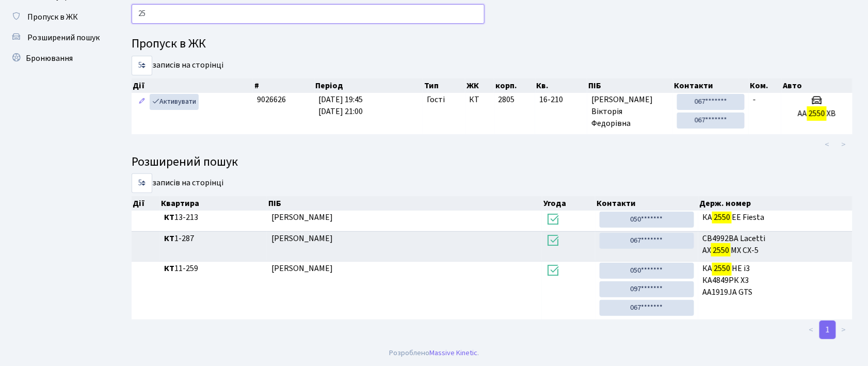 The height and width of the screenshot is (366, 868). What do you see at coordinates (481, 100) in the screenshot?
I see `span: КТ` at bounding box center [481, 100].